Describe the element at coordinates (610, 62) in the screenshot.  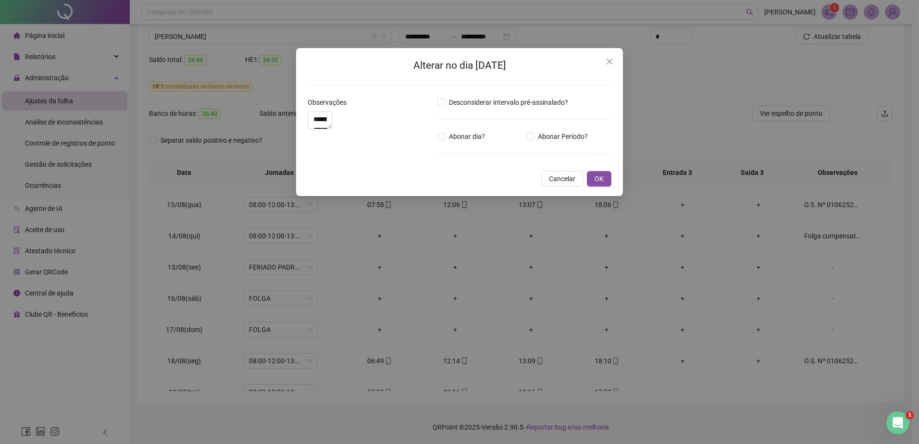
I see `button: Close` at that location.